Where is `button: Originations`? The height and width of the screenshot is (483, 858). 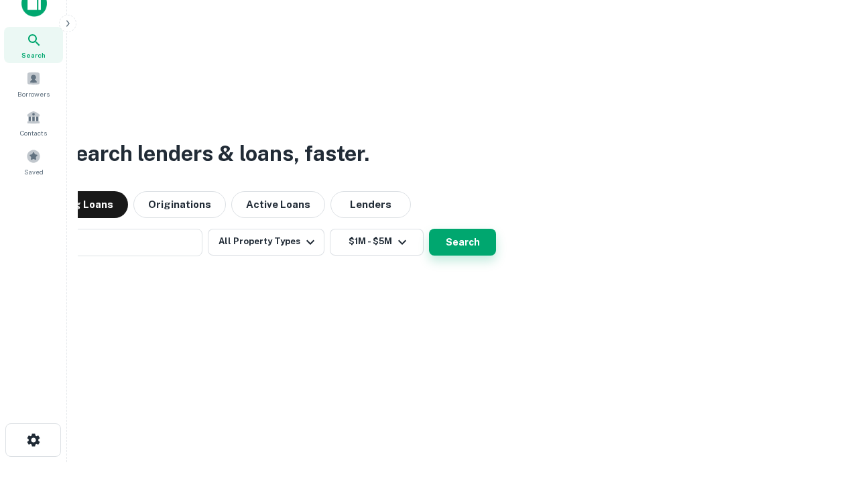 button: Originations is located at coordinates (180, 205).